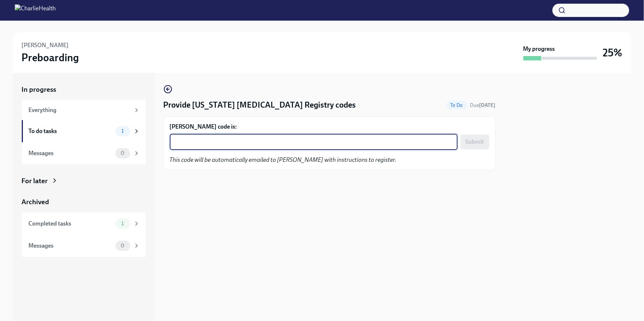 The width and height of the screenshot is (644, 321). I want to click on span: August 29th, 2025 09:00, so click(483, 105).